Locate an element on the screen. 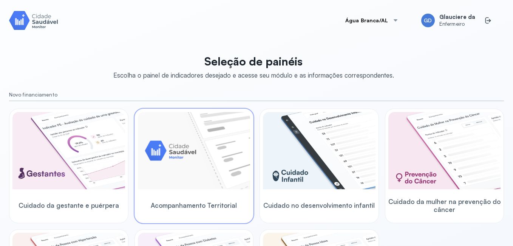 This screenshot has width=513, height=246. span: Cuidado da mulher na prevenção do câncer is located at coordinates (445, 205).